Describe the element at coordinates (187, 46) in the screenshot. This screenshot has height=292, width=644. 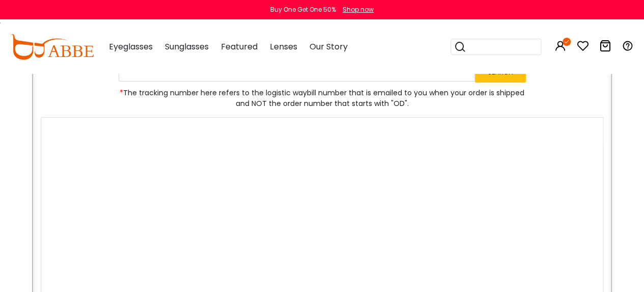
I see `span: Sunglasses` at that location.